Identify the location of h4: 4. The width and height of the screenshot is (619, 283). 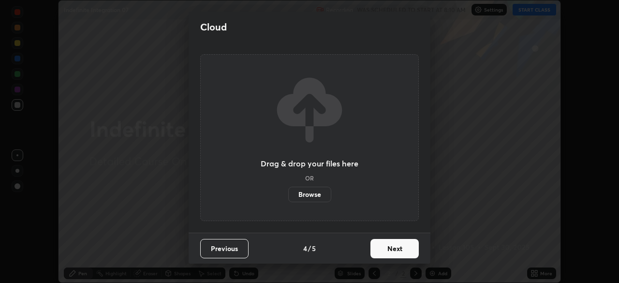
(305, 248).